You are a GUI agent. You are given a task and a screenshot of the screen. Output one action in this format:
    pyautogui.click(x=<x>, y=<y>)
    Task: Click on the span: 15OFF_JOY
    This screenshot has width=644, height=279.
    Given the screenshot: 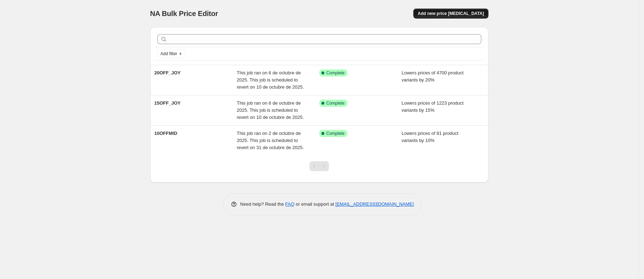 What is the action you would take?
    pyautogui.click(x=168, y=103)
    